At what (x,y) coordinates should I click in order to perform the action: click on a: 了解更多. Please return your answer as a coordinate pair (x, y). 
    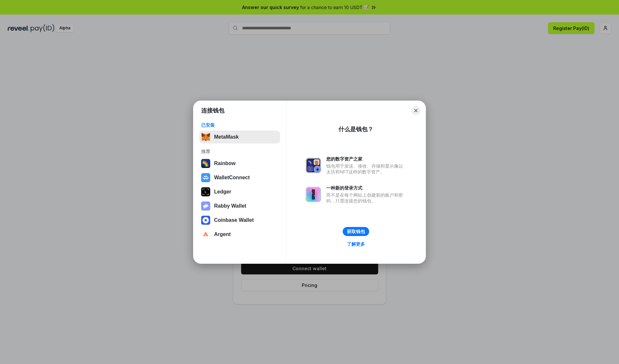
    Looking at the image, I should click on (356, 244).